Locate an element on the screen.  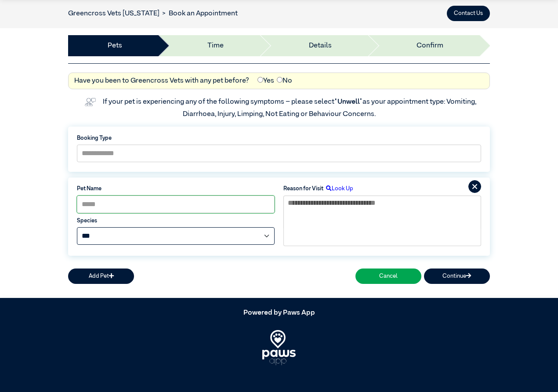
label: Look Up is located at coordinates (339, 188).